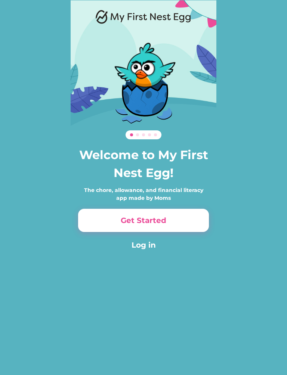 This screenshot has width=287, height=375. Describe the element at coordinates (143, 220) in the screenshot. I see `button: Get Started` at that location.